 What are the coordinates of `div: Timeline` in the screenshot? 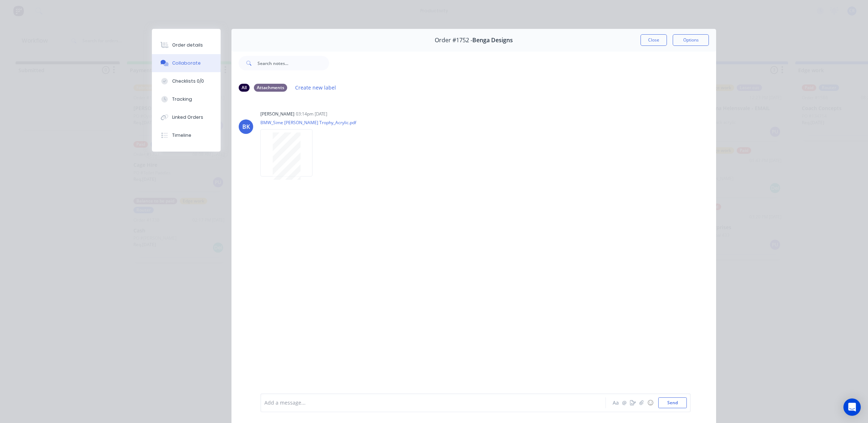 It's located at (182, 135).